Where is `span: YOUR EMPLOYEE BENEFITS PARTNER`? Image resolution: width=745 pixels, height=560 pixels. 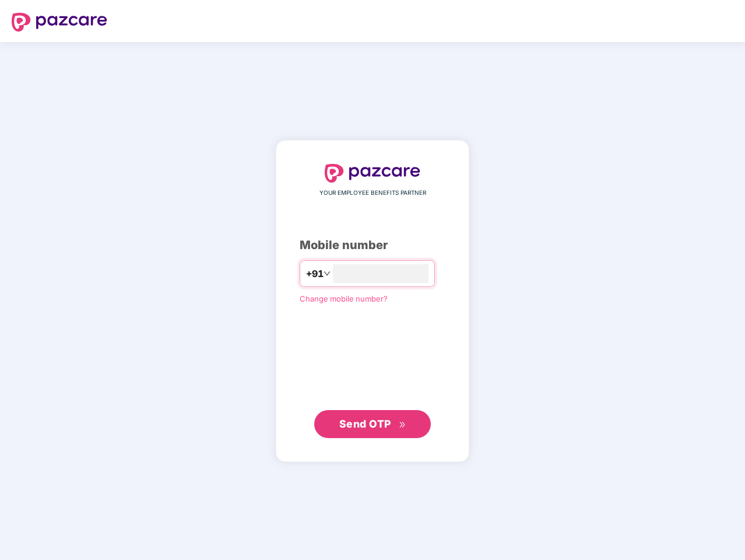 span: YOUR EMPLOYEE BENEFITS PARTNER is located at coordinates (373, 193).